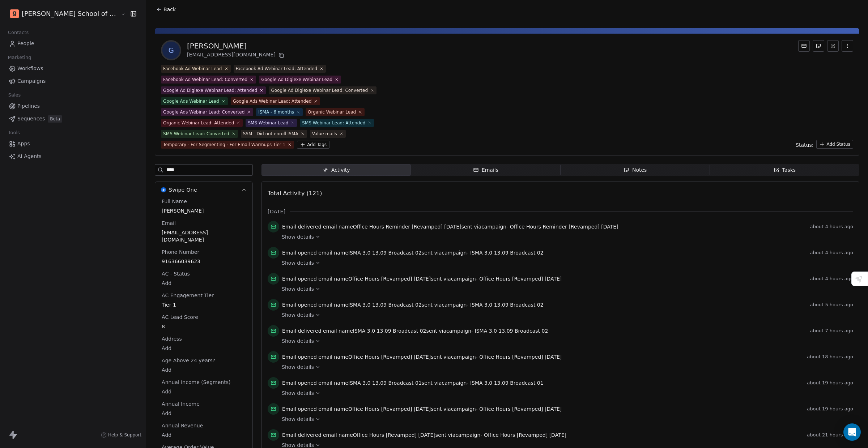 The height and width of the screenshot is (448, 868). Describe the element at coordinates (832, 279) in the screenshot. I see `span: about 4 hours ago` at that location.